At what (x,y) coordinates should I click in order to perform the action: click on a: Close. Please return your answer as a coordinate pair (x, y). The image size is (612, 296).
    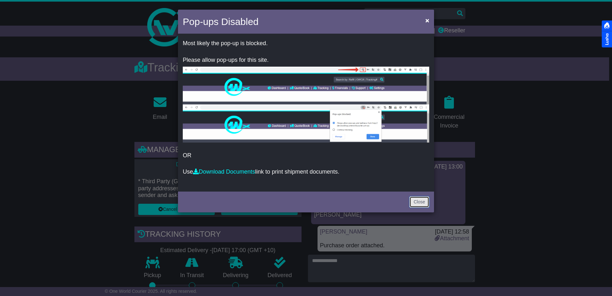
    Looking at the image, I should click on (419, 202).